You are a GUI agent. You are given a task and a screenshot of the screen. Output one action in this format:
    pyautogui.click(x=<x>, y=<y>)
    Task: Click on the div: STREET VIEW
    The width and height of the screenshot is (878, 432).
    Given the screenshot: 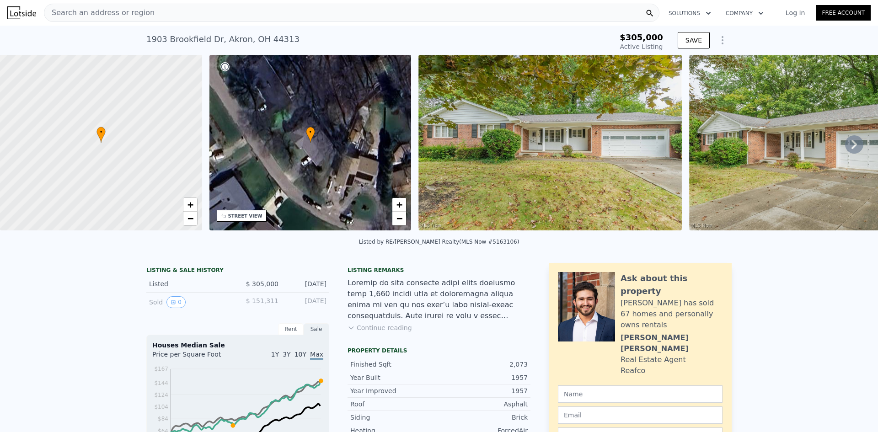 What is the action you would take?
    pyautogui.click(x=245, y=216)
    